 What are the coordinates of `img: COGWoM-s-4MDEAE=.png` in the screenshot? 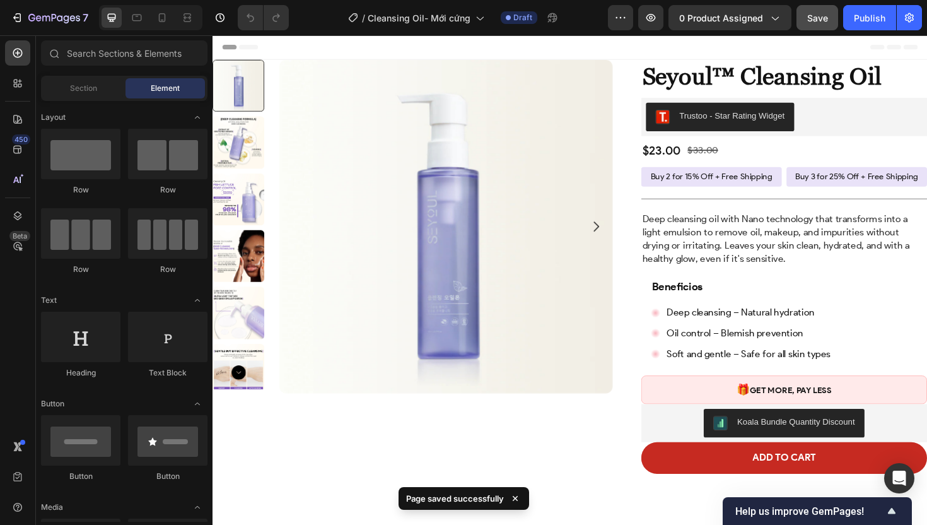 It's located at (538, 410).